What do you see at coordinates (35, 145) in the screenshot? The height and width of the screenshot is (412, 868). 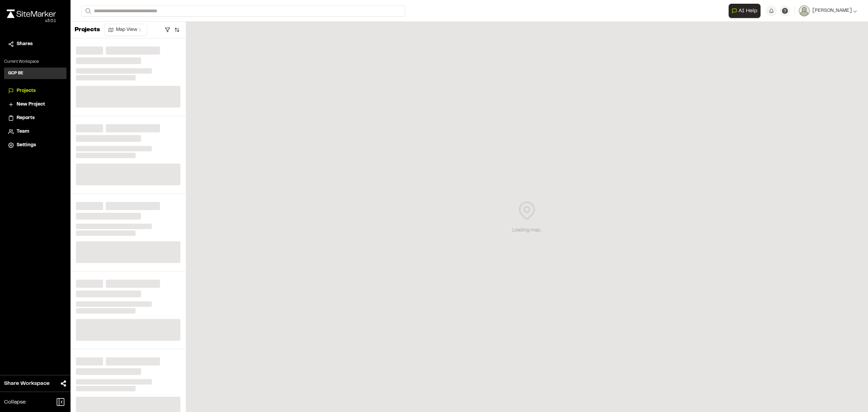 I see `a: Settings` at bounding box center [35, 145].